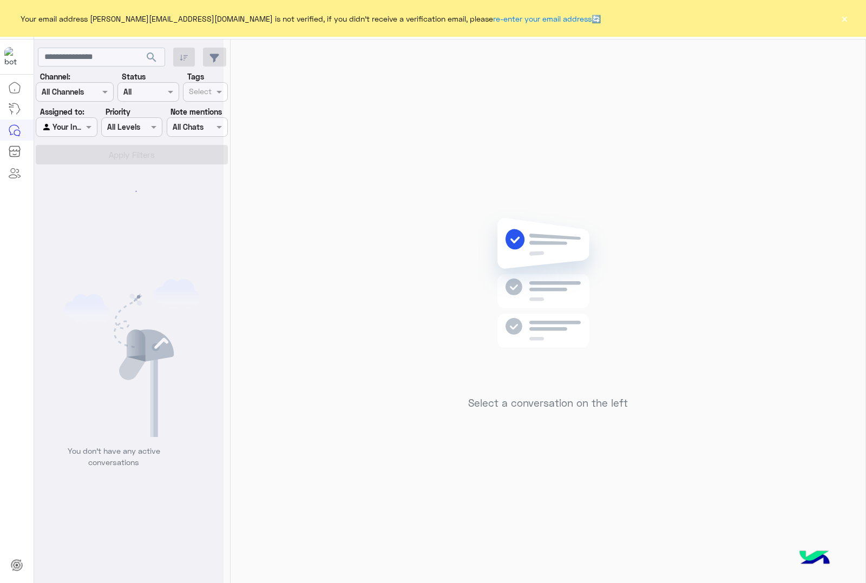  What do you see at coordinates (199, 93) in the screenshot?
I see `div: Select` at bounding box center [199, 93].